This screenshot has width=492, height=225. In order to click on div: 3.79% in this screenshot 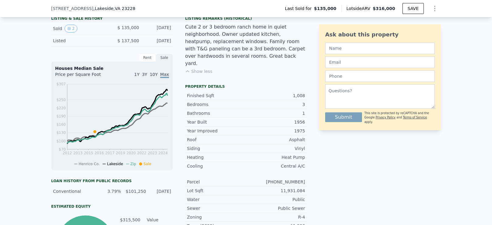, I will do `click(110, 192)`.